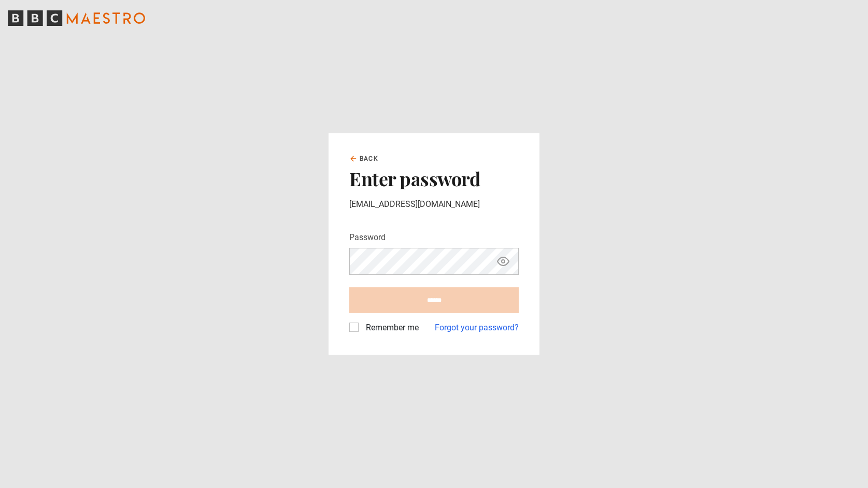 The image size is (868, 488). What do you see at coordinates (364, 159) in the screenshot?
I see `a: Back` at bounding box center [364, 159].